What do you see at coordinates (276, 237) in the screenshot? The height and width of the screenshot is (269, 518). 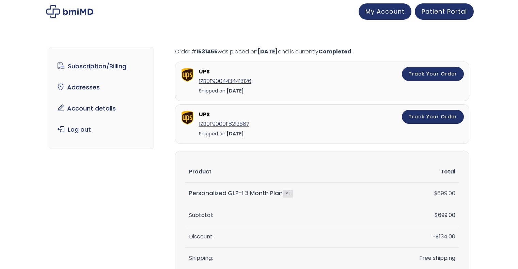 I see `th: Discount:` at bounding box center [276, 237].